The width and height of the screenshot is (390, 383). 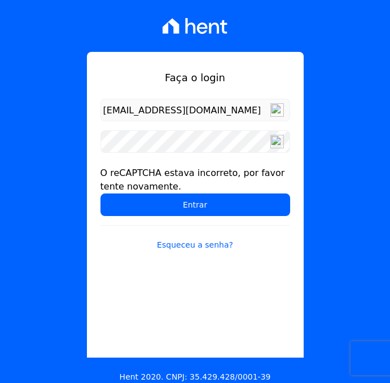 What do you see at coordinates (195, 110) in the screenshot?
I see `input: Email` at bounding box center [195, 110].